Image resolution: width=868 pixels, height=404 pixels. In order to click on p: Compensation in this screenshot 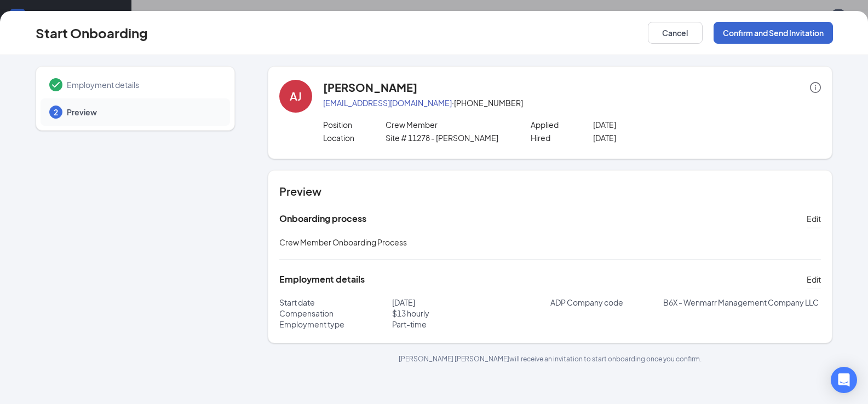, I will do `click(335, 314)`.